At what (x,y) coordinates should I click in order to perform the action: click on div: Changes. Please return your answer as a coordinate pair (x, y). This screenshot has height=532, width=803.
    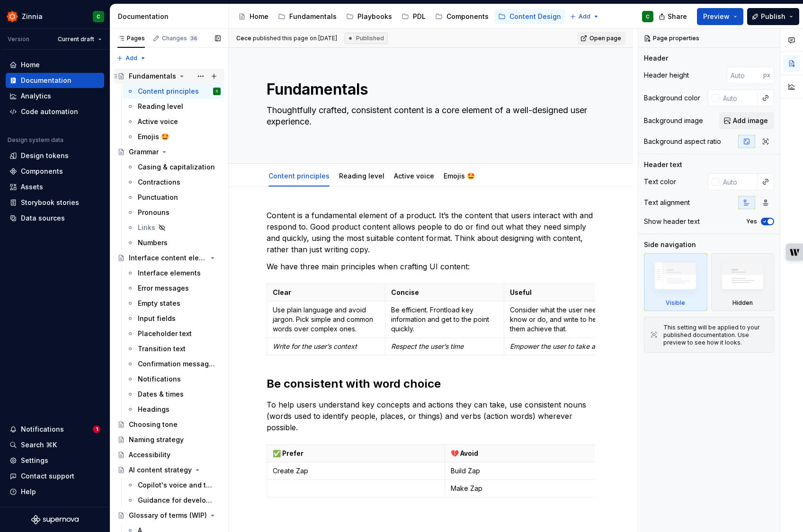
    Looking at the image, I should click on (180, 38).